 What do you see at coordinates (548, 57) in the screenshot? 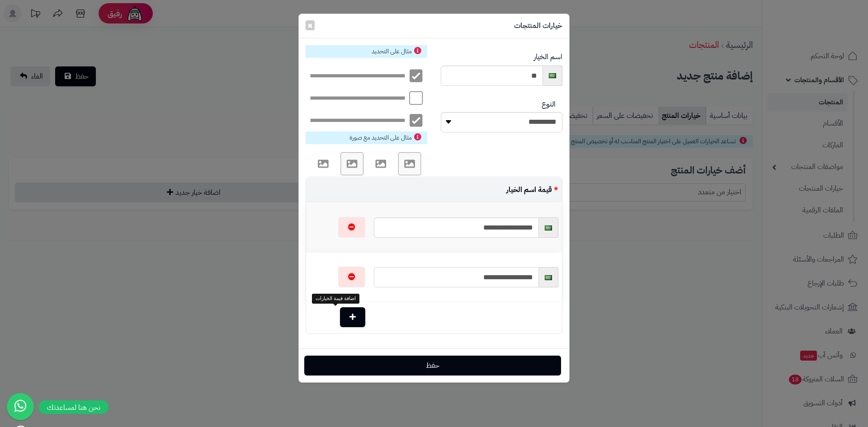
I see `label: اسم الخيار` at bounding box center [548, 57].